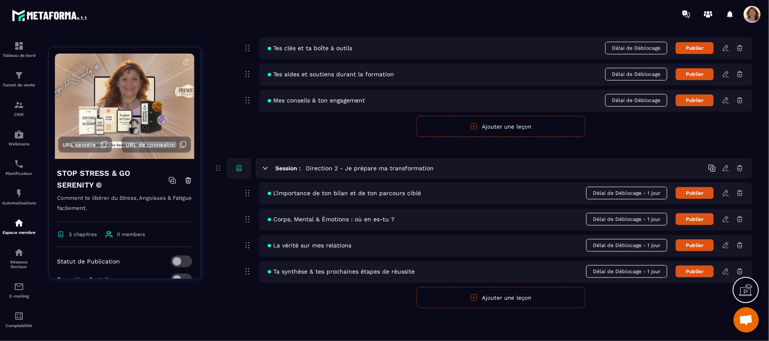 Image resolution: width=769 pixels, height=341 pixels. What do you see at coordinates (19, 85) in the screenshot?
I see `p: Tunnel de vente` at bounding box center [19, 85].